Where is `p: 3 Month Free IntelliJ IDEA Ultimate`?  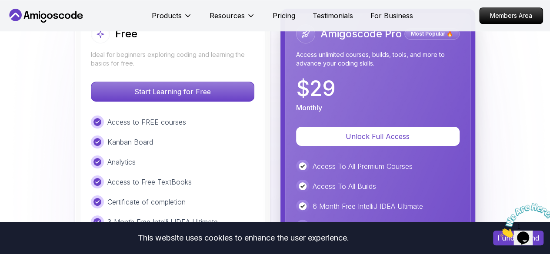 p: 3 Month Free IntelliJ IDEA Ultimate is located at coordinates (163, 222).